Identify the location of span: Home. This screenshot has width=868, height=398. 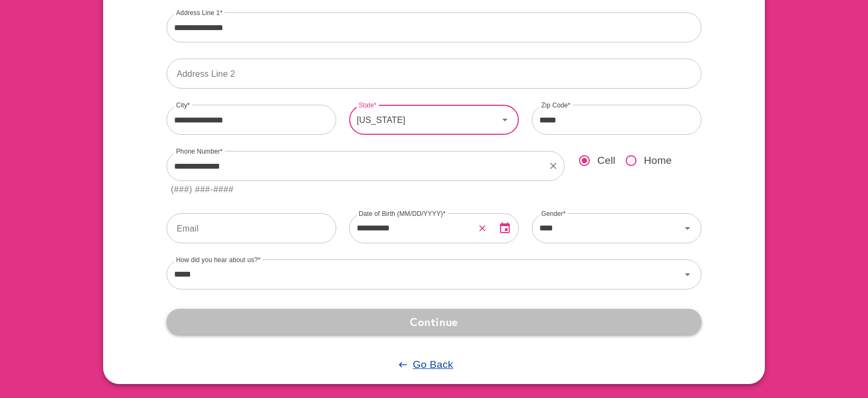
(658, 161).